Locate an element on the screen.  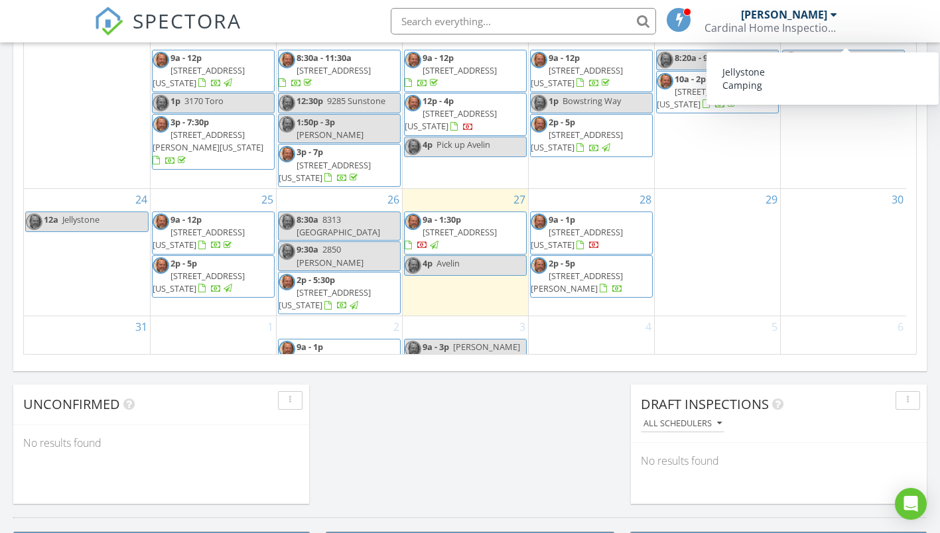
span: Bowstring Way is located at coordinates (591, 101).